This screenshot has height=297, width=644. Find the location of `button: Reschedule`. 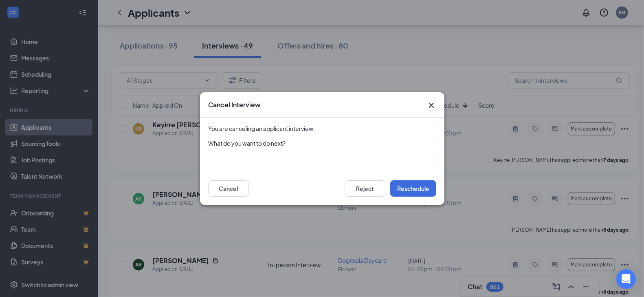

button: Reschedule is located at coordinates (413, 189).